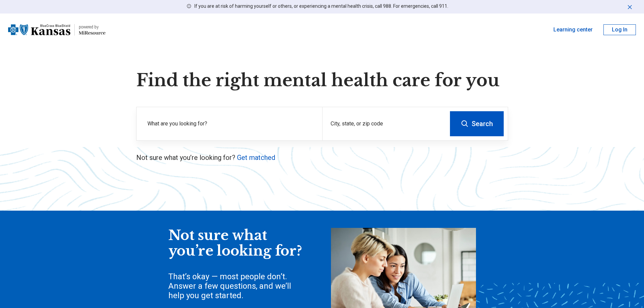 This screenshot has height=308, width=644. What do you see at coordinates (630, 7) in the screenshot?
I see `button: Dismiss` at bounding box center [630, 7].